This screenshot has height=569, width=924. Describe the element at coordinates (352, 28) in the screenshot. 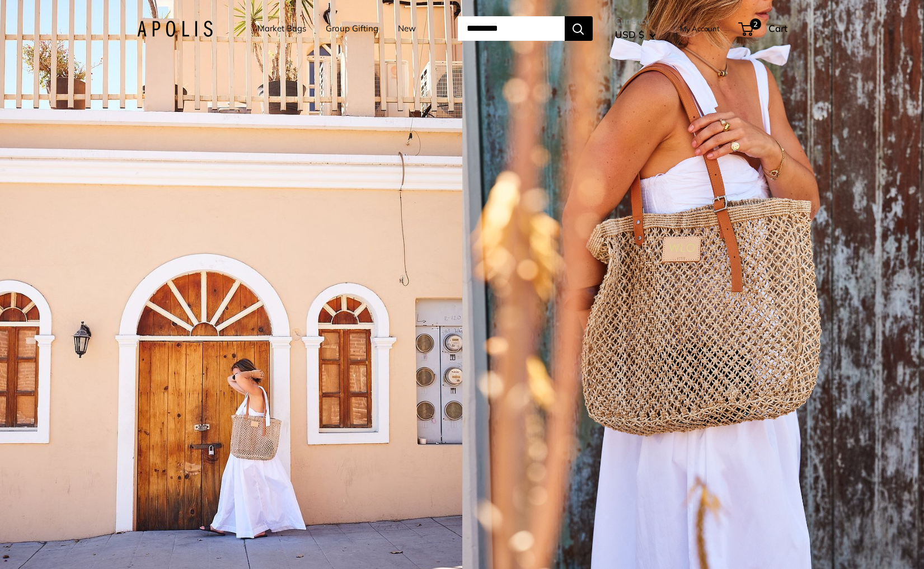

I see `a: Group Gifting` at that location.